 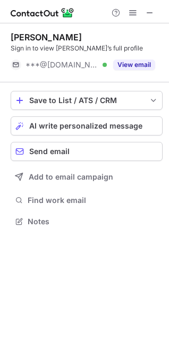 I want to click on button: AI write personalized message, so click(x=87, y=126).